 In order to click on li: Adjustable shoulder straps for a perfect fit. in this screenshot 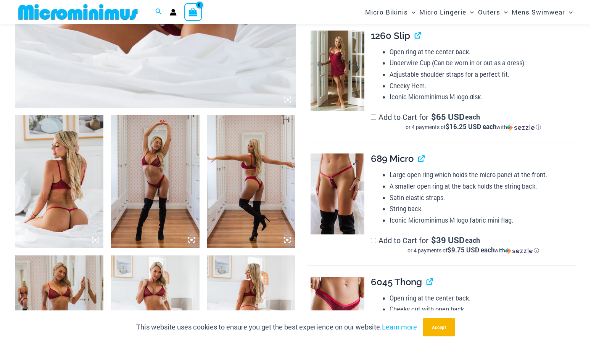, I will do `click(483, 74)`.